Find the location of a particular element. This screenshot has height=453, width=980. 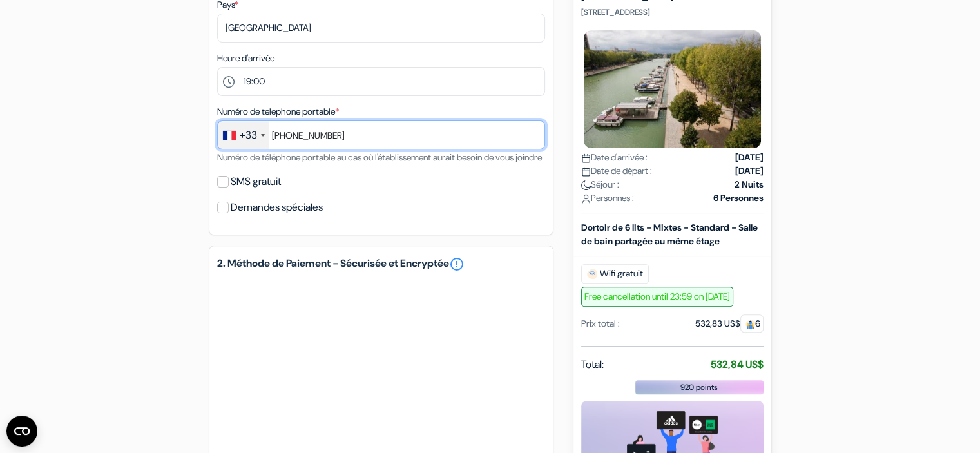

span: Wifi gratuit is located at coordinates (615, 274).